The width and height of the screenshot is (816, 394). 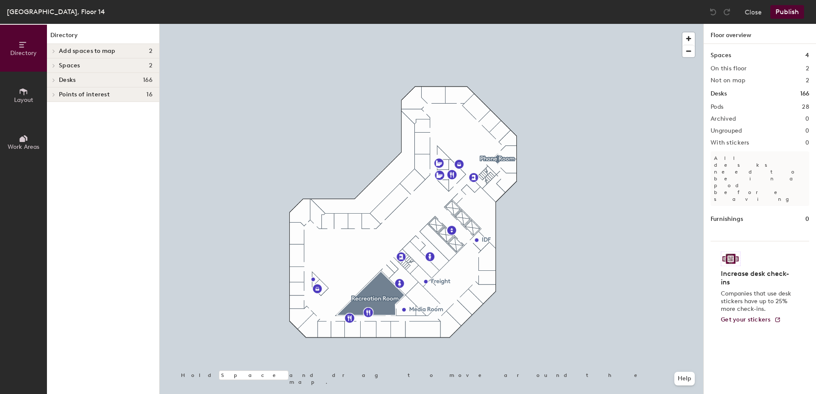 What do you see at coordinates (757, 278) in the screenshot?
I see `h4: Increase desk check-ins` at bounding box center [757, 278].